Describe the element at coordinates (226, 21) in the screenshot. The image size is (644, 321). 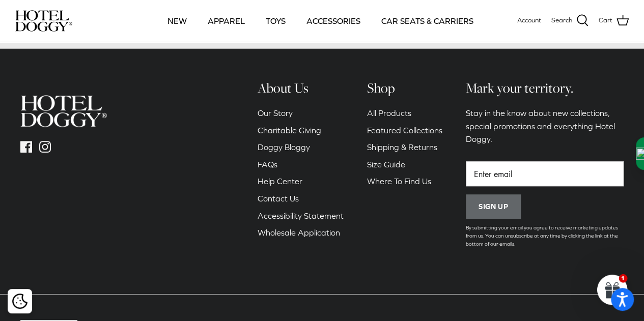
I see `a: APPAREL` at that location.